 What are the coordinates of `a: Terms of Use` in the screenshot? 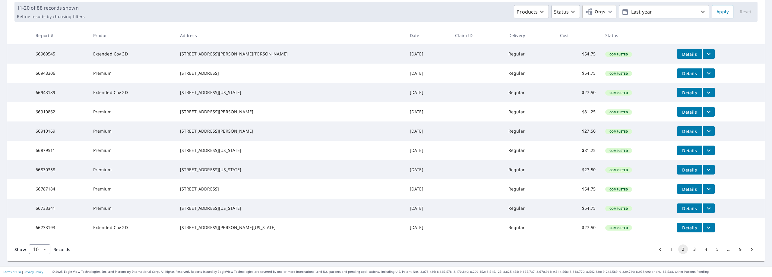 It's located at (12, 272).